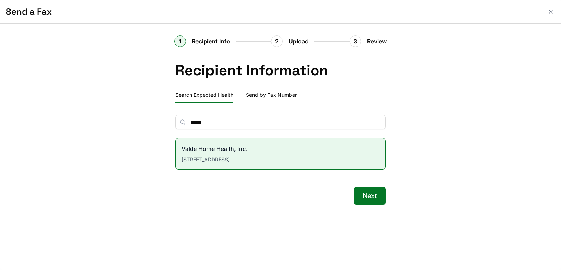  Describe the element at coordinates (281, 149) in the screenshot. I see `div: Valde Home Health, Inc.` at that location.